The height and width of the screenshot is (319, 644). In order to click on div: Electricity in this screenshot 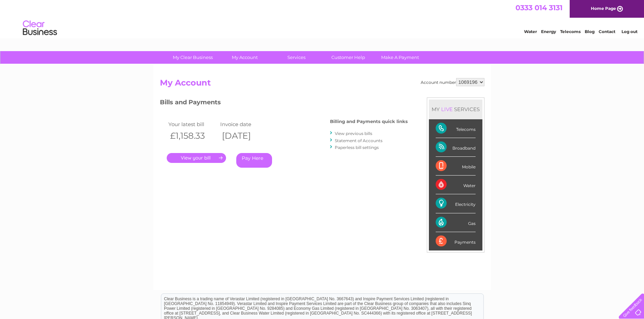, I will do `click(455, 204)`.